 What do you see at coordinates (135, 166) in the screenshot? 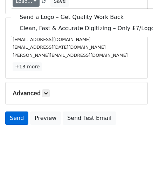
I see `div: Chat Widget` at bounding box center [135, 166].